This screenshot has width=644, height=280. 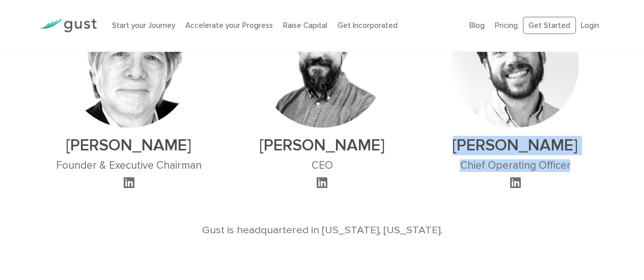 What do you see at coordinates (68, 26) in the screenshot?
I see `img: Gust Logo` at bounding box center [68, 26].